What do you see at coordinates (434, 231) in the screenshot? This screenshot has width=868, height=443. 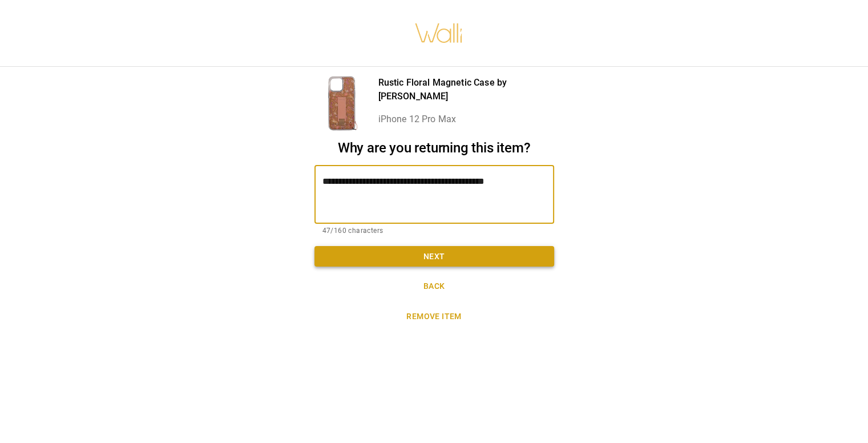 I see `p: 47/160 characters` at bounding box center [434, 231].